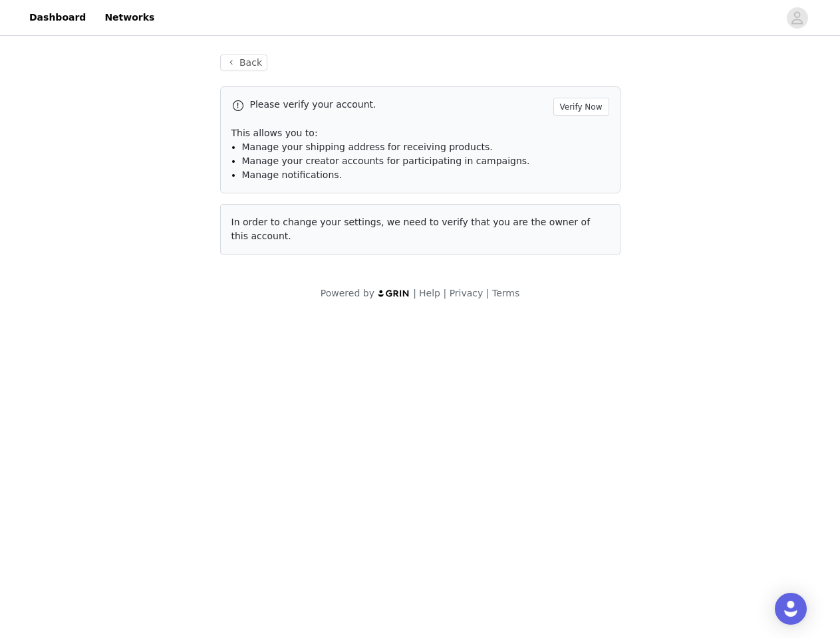  Describe the element at coordinates (791, 609) in the screenshot. I see `div: Open Intercom Messenger` at that location.